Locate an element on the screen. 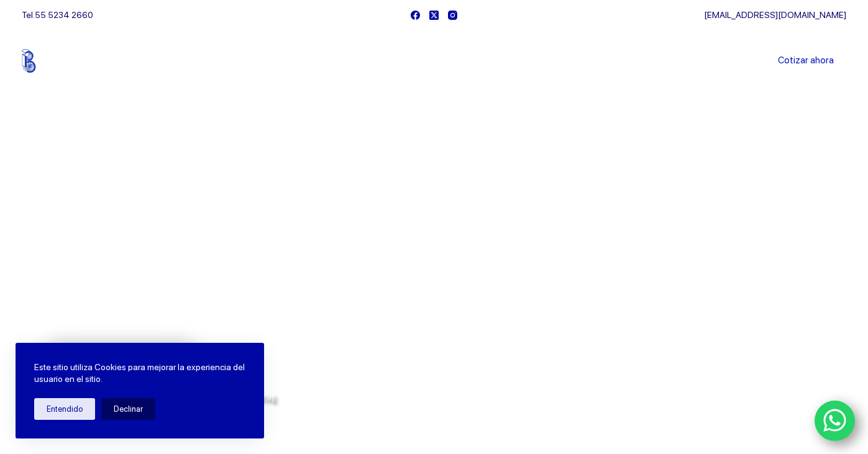 The height and width of the screenshot is (454, 868). a: Cotizar ahora is located at coordinates (806, 61).